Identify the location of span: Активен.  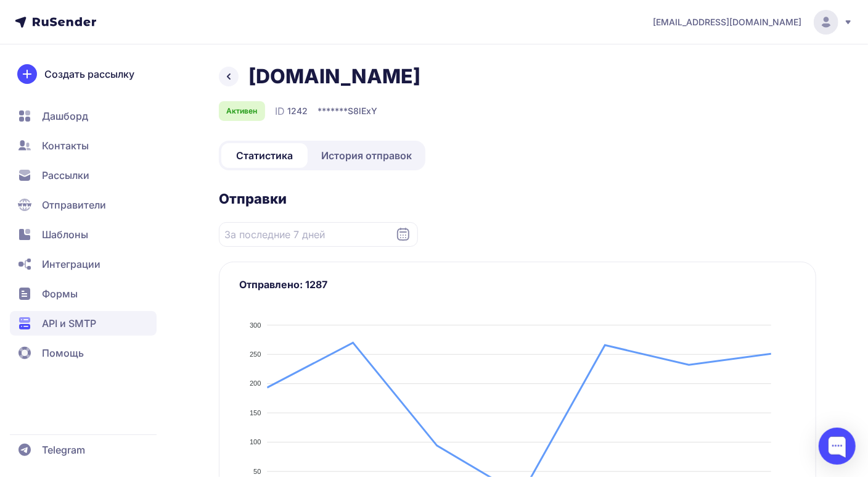
(242, 111).